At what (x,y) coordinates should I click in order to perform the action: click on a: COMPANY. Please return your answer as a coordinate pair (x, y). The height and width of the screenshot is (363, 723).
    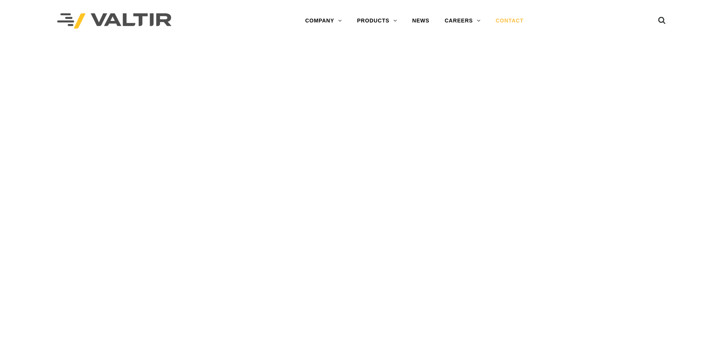
    Looking at the image, I should click on (323, 21).